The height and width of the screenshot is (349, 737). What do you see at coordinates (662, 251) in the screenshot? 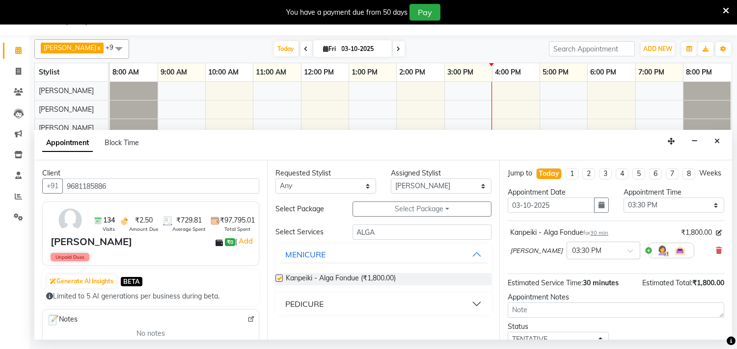
I see `img: Hairdresser.png` at bounding box center [662, 251].